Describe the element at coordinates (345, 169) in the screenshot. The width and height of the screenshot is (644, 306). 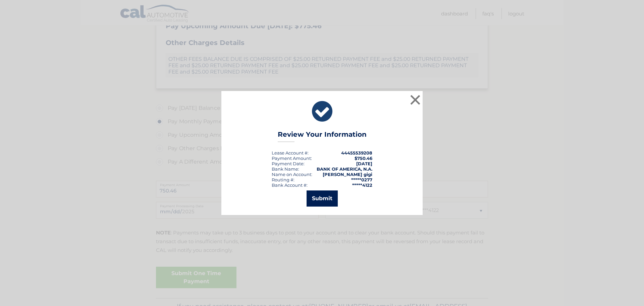
I see `strong: BANK OF AMERICA, N.A.` at that location.